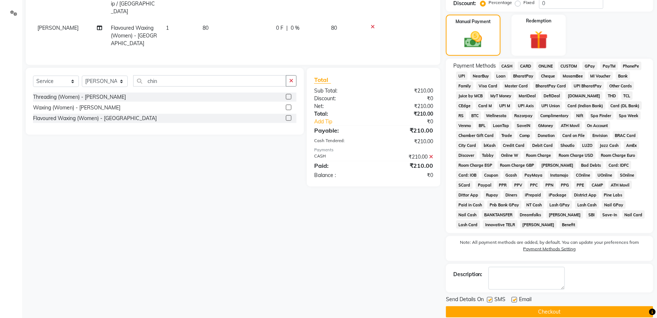 The width and height of the screenshot is (657, 318). Describe the element at coordinates (524, 115) in the screenshot. I see `span: Razorpay` at that location.